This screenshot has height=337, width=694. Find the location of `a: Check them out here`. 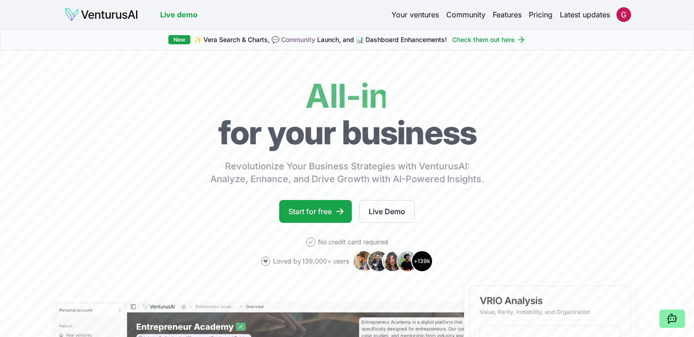

a: Check them out here is located at coordinates (489, 40).